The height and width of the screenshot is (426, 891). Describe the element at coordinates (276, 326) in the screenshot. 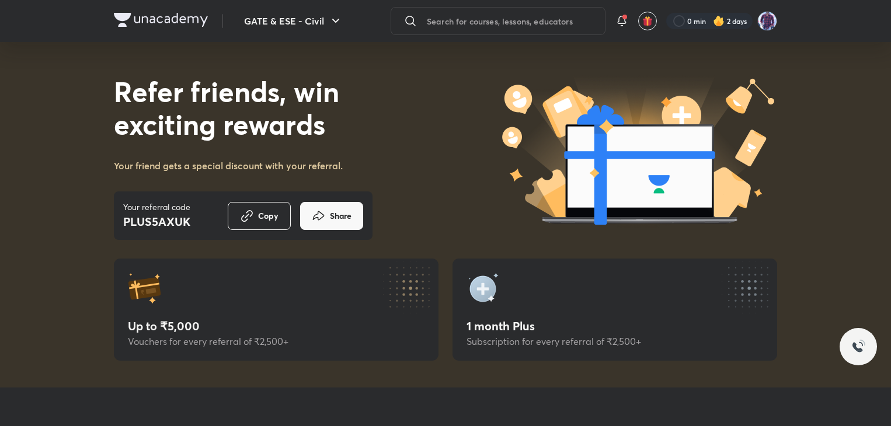

I see `div: Up to ₹5,000` at that location.